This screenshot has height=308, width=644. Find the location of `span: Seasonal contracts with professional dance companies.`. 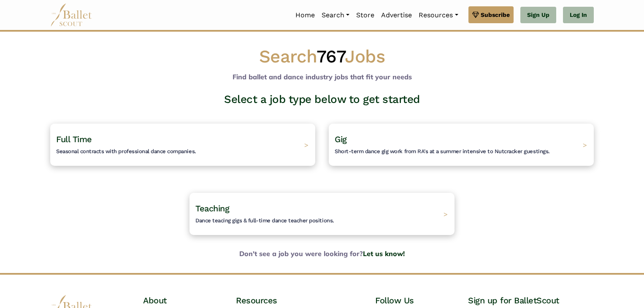

span: Seasonal contracts with professional dance companies. is located at coordinates (126, 151).